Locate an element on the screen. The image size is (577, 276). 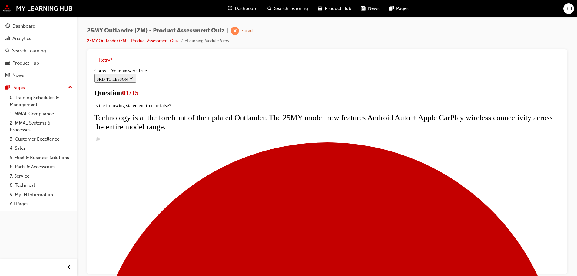
button: BH is located at coordinates (569, 8).